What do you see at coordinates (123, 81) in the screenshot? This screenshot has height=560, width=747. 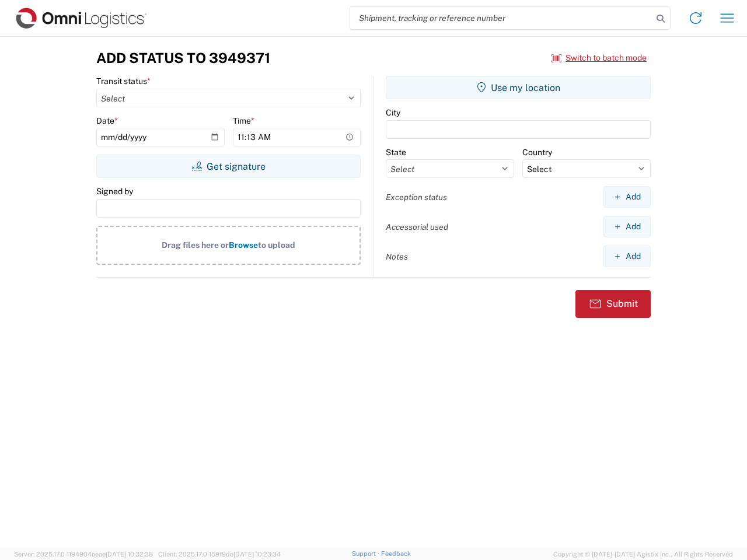 I see `label: Transit status` at bounding box center [123, 81].